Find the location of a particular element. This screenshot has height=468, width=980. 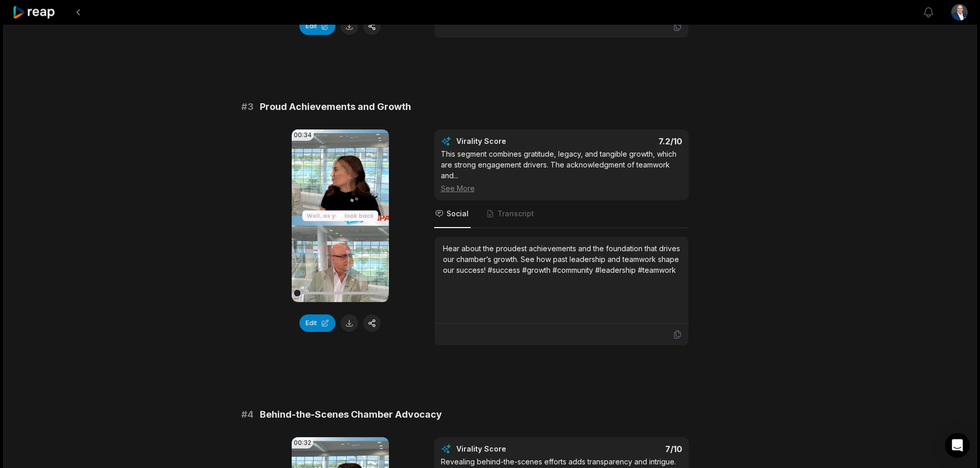

div: 7.2 /10 is located at coordinates (626, 142).